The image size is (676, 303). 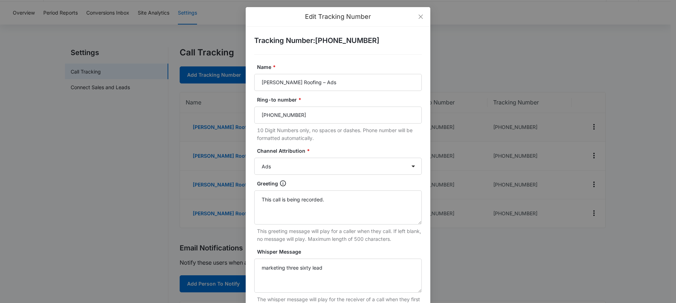 I want to click on p: Greeting, so click(x=267, y=184).